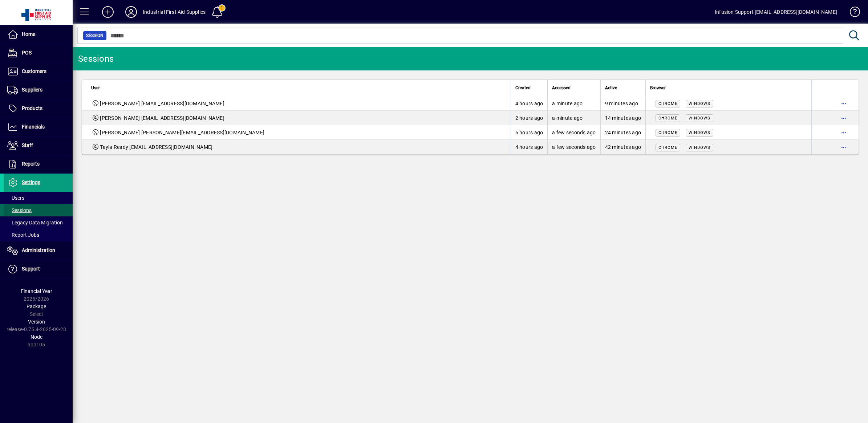  What do you see at coordinates (38, 145) in the screenshot?
I see `a: Staff` at bounding box center [38, 145].